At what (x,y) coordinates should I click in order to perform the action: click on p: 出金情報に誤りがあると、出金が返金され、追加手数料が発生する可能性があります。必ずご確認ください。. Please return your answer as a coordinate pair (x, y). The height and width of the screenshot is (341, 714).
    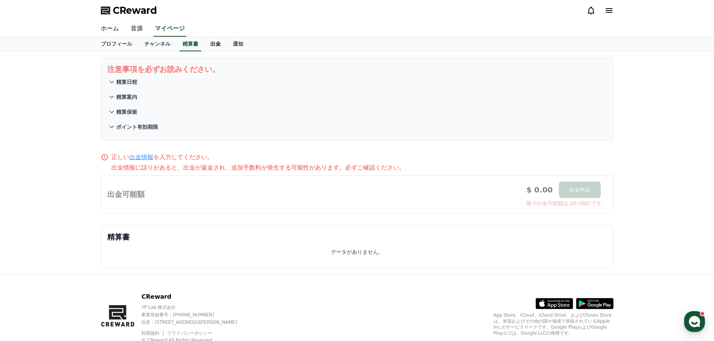
    Looking at the image, I should click on (362, 168).